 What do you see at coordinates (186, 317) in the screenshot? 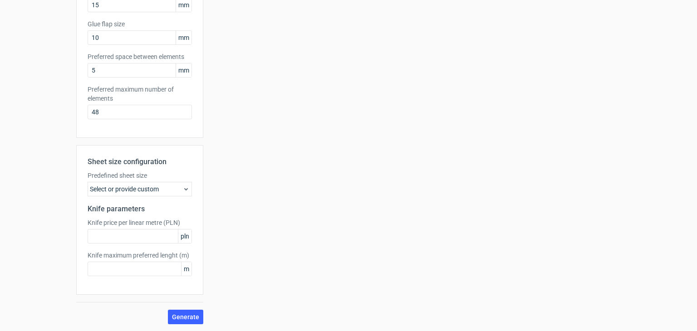
I see `span: Generate` at bounding box center [186, 317].